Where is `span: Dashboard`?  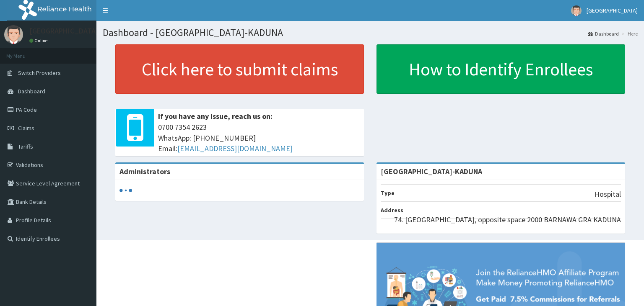 span: Dashboard is located at coordinates (31, 91).